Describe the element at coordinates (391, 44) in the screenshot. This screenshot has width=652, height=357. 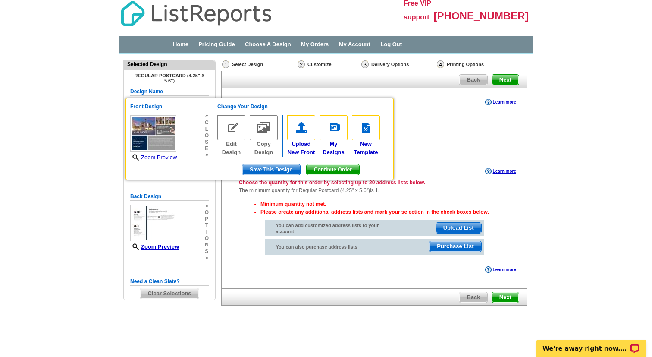
I see `a: Log Out` at that location.